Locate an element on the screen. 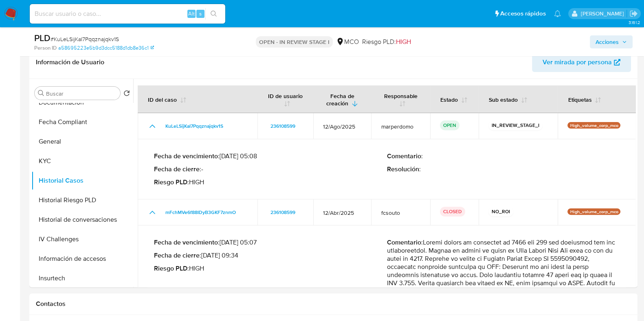 The width and height of the screenshot is (644, 321). span: Acciones is located at coordinates (607, 42).